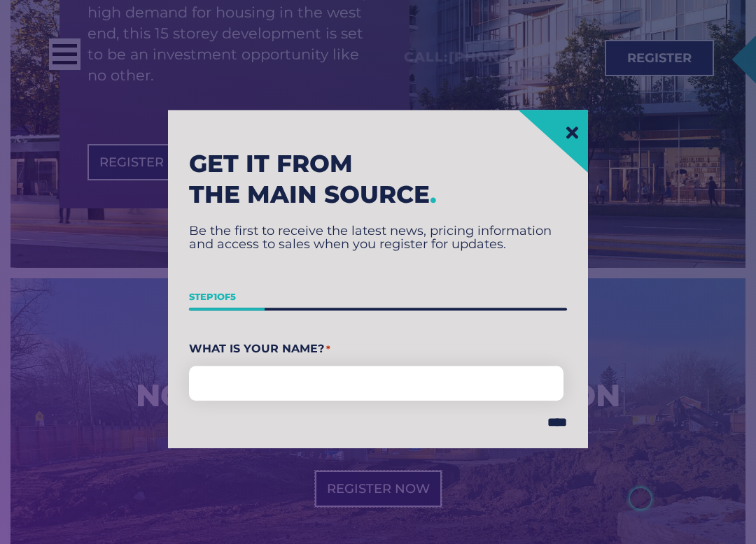 The width and height of the screenshot is (756, 544). I want to click on h2: Get it from the main source, so click(378, 179).